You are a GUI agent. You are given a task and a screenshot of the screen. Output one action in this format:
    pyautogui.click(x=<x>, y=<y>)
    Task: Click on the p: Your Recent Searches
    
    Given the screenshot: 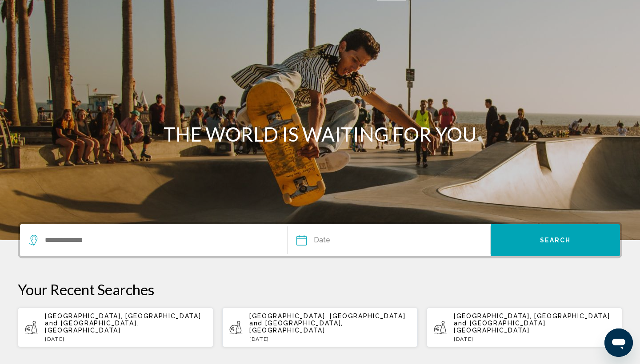 What is the action you would take?
    pyautogui.click(x=320, y=290)
    